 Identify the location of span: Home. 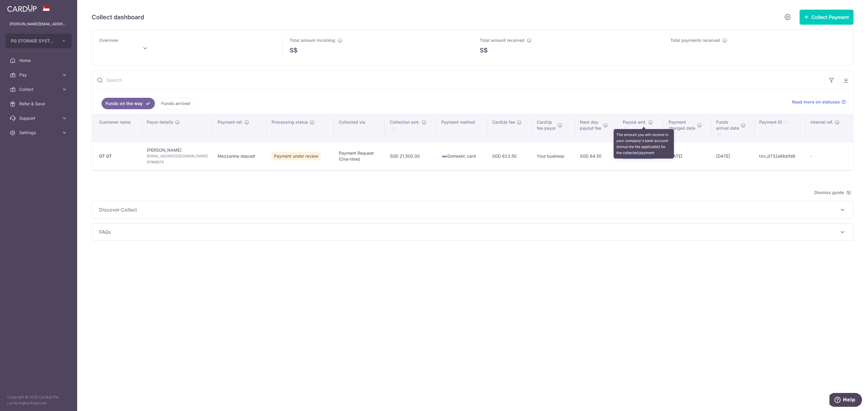
(39, 60).